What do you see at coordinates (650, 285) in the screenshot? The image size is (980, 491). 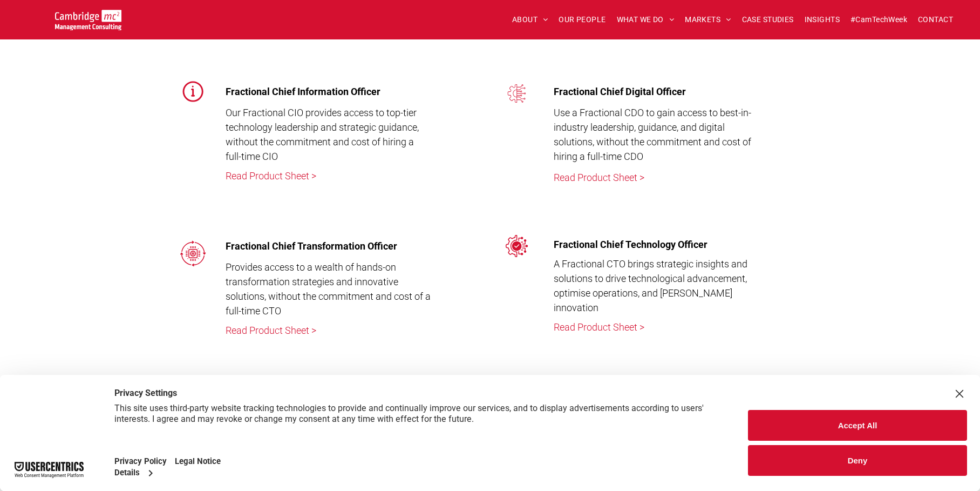 I see `span: A Fractional CTO brings strategic insights and solutions to drive technological advancement, opti...` at bounding box center [650, 285].